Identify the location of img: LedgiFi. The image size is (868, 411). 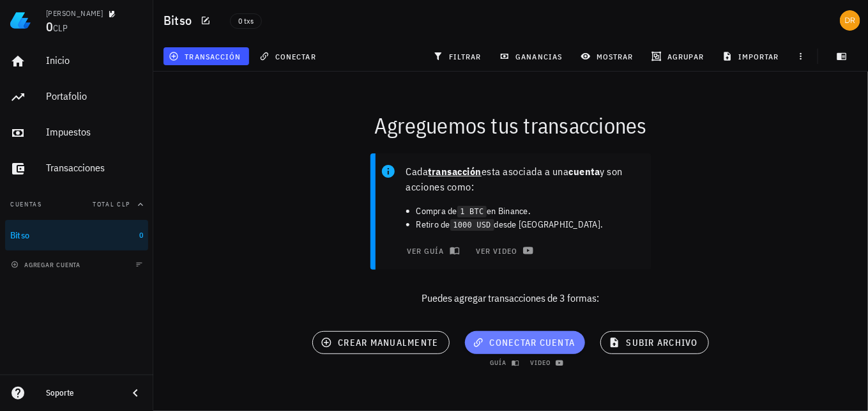
(21, 21).